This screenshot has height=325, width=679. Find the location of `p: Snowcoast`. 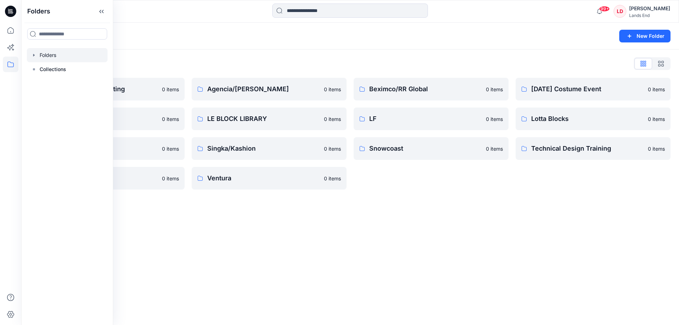

p: Snowcoast is located at coordinates (425, 148).